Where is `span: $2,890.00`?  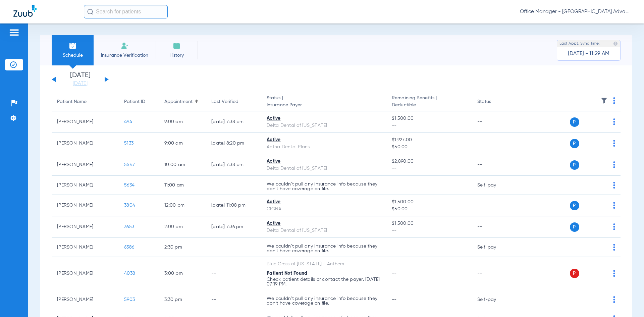
span: $2,890.00 is located at coordinates (429, 162).